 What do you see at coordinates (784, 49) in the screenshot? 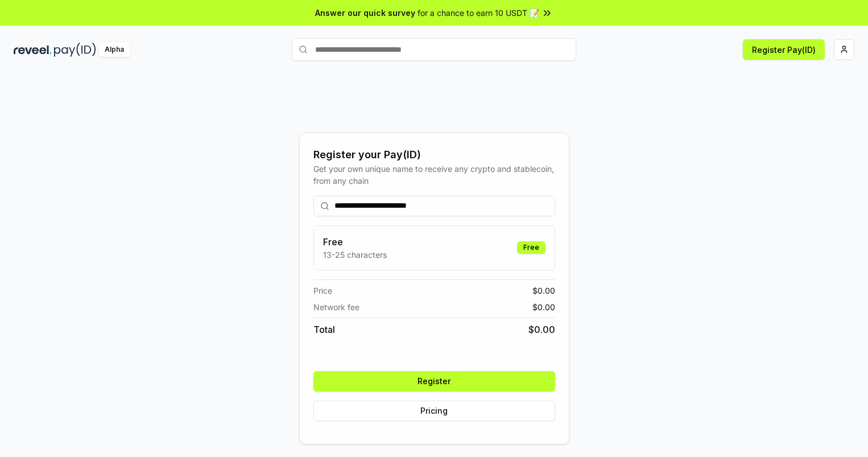
I see `button: Register Pay(ID)` at bounding box center [784, 49].